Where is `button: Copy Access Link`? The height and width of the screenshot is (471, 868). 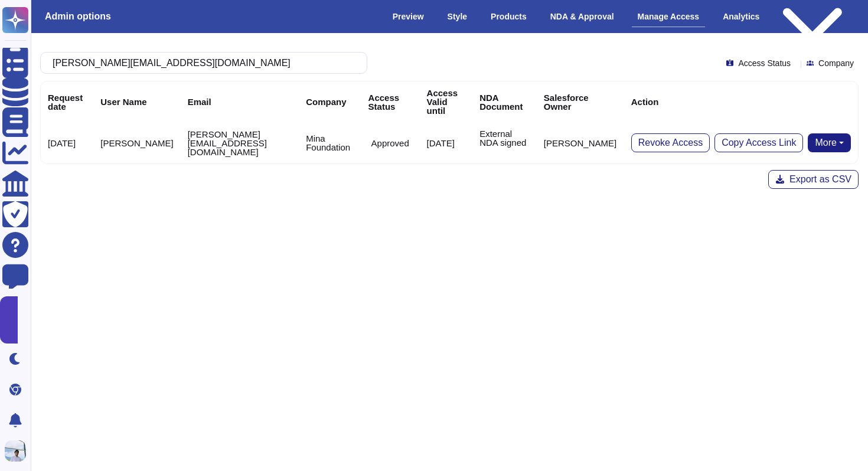 button: Copy Access Link is located at coordinates (758, 143).